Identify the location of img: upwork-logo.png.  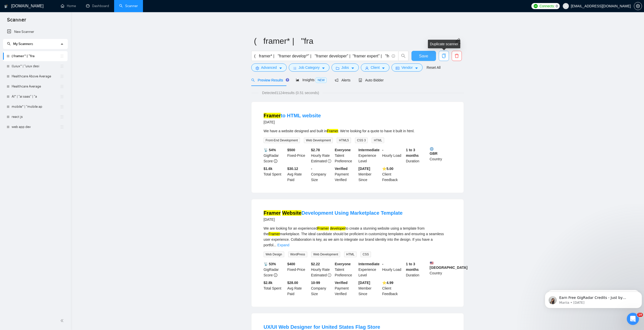
(536, 6).